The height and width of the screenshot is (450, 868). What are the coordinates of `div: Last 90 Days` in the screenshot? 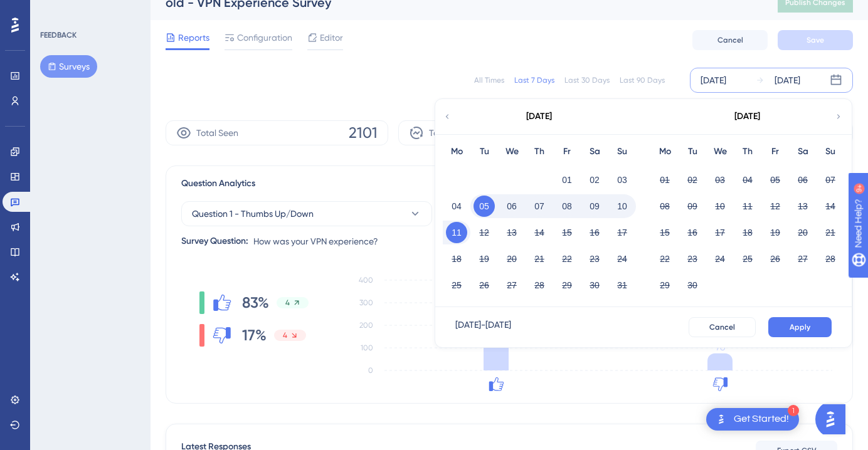 It's located at (642, 80).